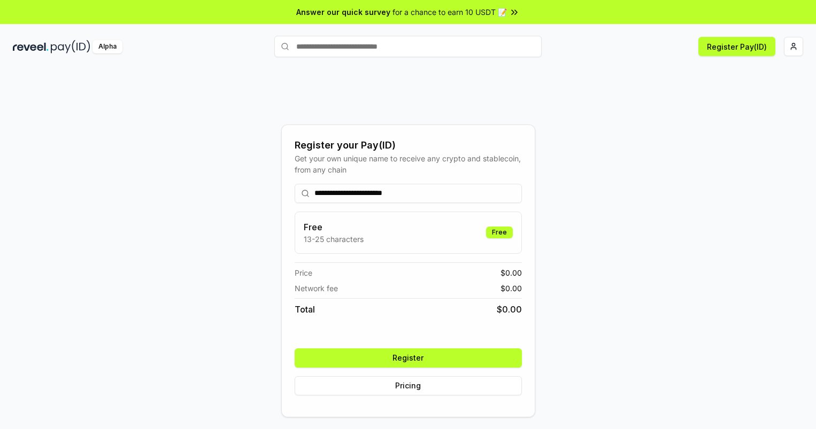 Image resolution: width=816 pixels, height=429 pixels. Describe the element at coordinates (334, 227) in the screenshot. I see `h3: Free` at that location.